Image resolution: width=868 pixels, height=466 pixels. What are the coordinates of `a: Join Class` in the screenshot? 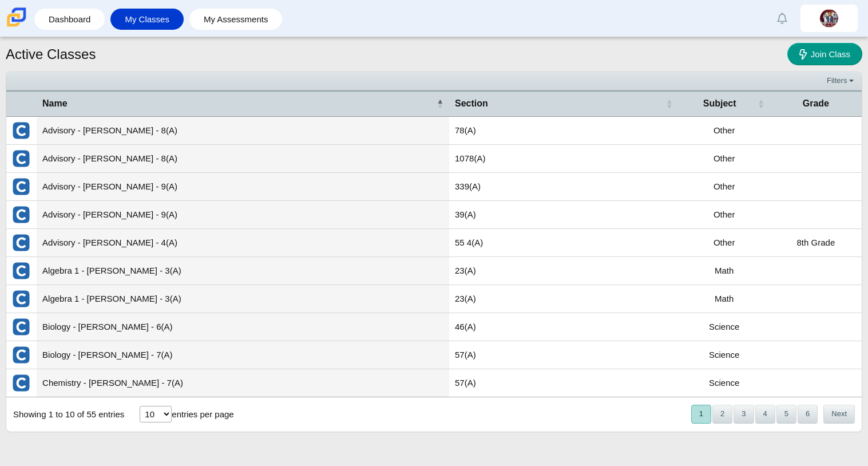 It's located at (825, 54).